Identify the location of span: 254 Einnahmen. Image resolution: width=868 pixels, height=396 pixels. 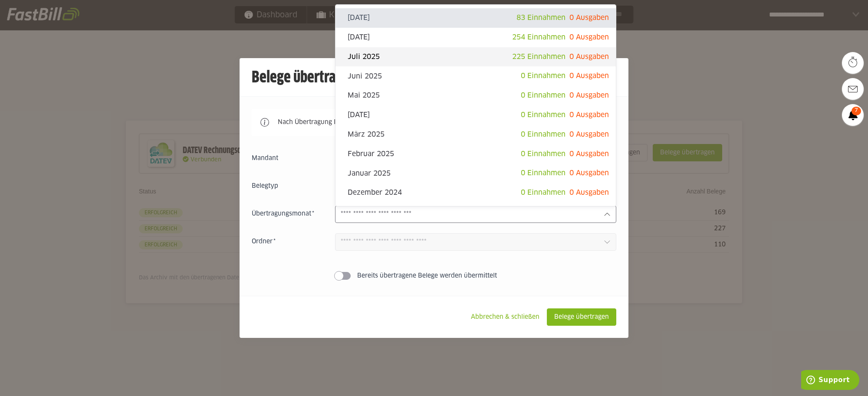
(538, 37).